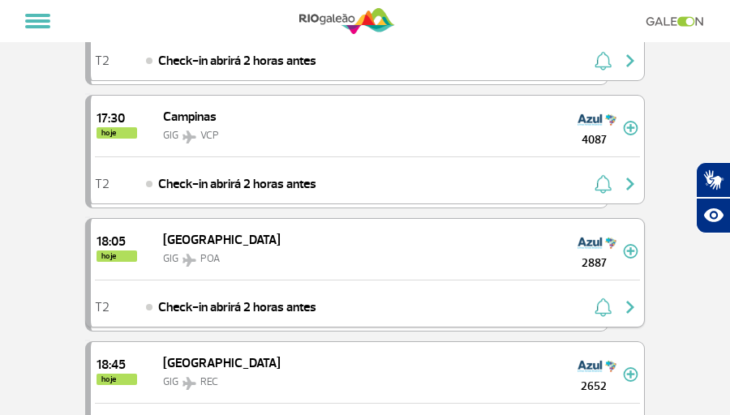 This screenshot has width=730, height=415. Describe the element at coordinates (209, 135) in the screenshot. I see `span: VCP` at that location.